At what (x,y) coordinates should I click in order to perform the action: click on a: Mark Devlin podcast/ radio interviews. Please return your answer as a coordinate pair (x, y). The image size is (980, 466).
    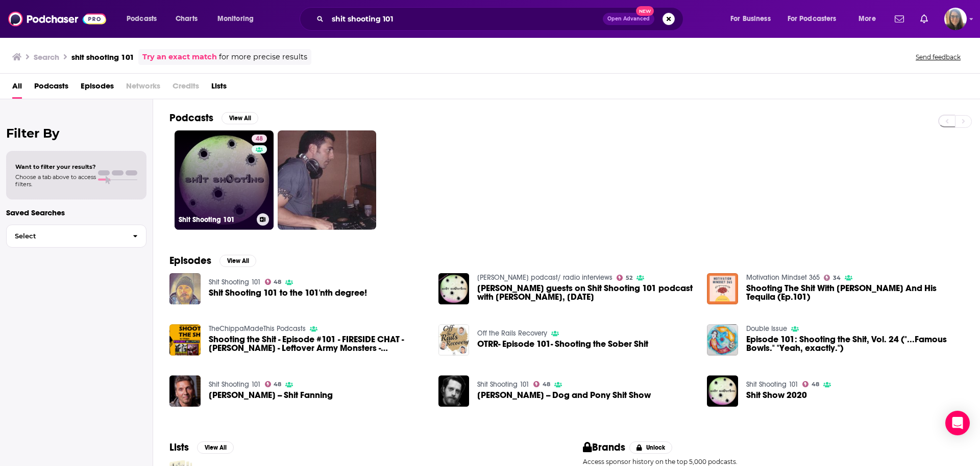
    Looking at the image, I should click on (545, 277).